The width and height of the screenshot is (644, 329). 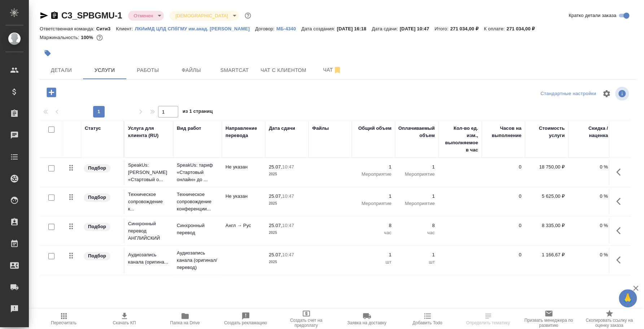 I want to click on p: Маржинальность:, so click(x=60, y=37).